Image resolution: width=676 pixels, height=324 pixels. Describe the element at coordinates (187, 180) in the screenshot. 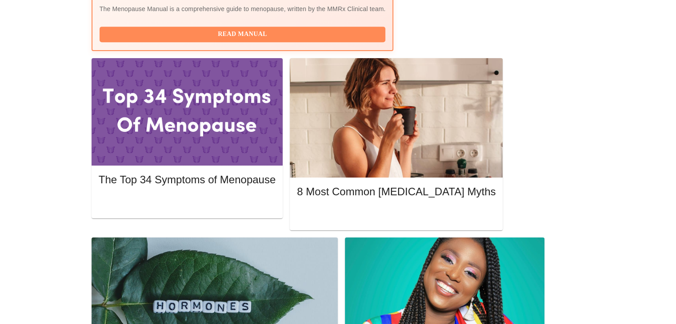

I see `h5: The Top 34 Symptoms of Menopause` at that location.